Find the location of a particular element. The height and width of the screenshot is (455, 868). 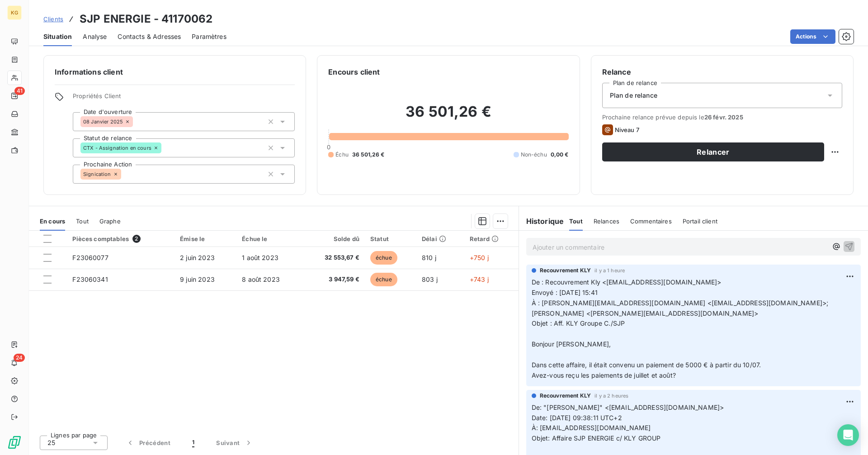

img: Logo LeanPay is located at coordinates (15, 442).